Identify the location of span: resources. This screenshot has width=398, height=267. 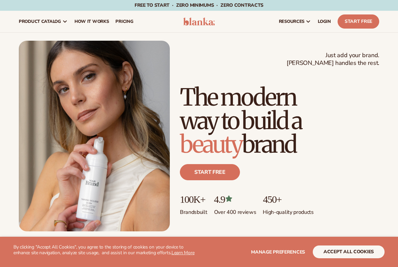
(292, 21).